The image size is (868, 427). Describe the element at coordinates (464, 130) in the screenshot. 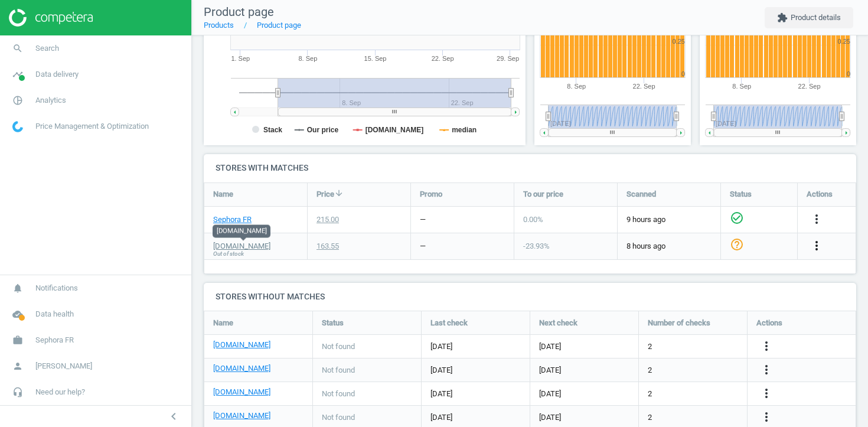

I see `tspan: median` at that location.